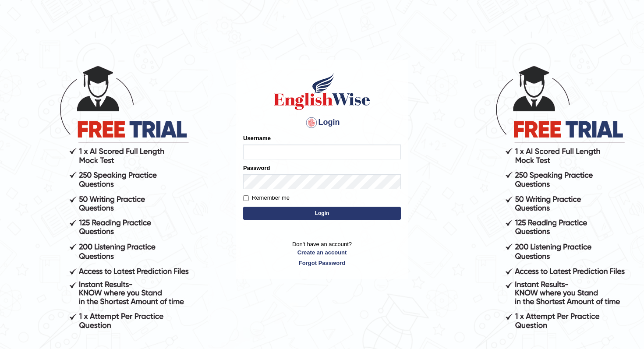 The image size is (644, 349). Describe the element at coordinates (322, 253) in the screenshot. I see `p: Don't have an account?` at that location.